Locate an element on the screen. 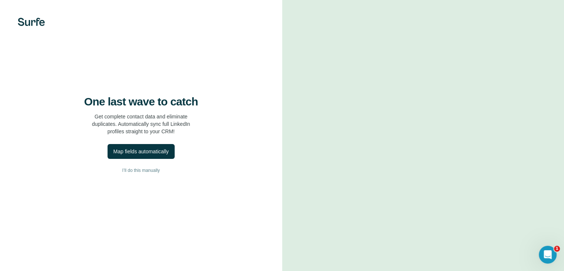 The image size is (564, 271). div: Map fields automatically is located at coordinates (141, 151).